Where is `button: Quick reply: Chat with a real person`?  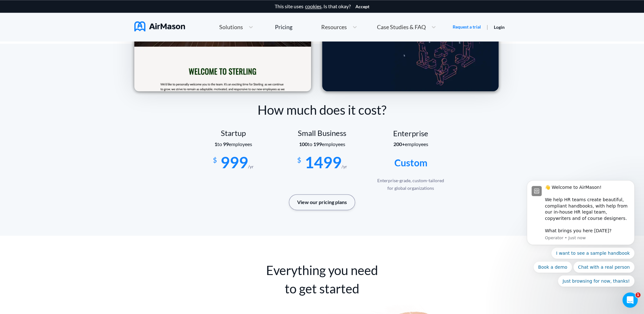
button: Quick reply: Chat with a real person is located at coordinates (87, 94).